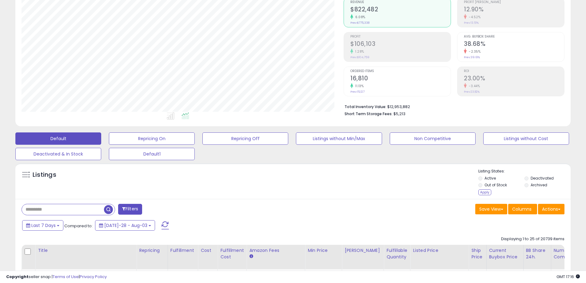 Image resolution: width=586 pixels, height=283 pixels. Describe the element at coordinates (568, 276) in the screenshot. I see `span: 2025-08-11 17:16 GMT` at that location.